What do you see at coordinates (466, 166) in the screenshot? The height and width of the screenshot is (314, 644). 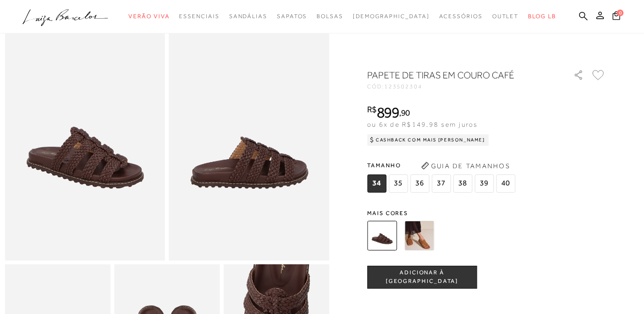 I see `button: Guia de Tamanhos` at bounding box center [466, 166].